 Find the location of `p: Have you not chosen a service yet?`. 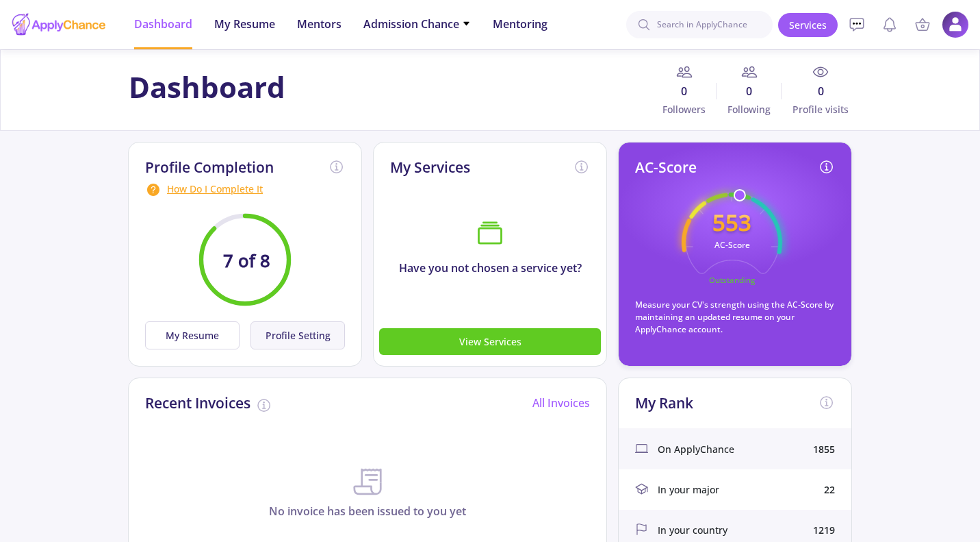

p: Have you not chosen a service yet? is located at coordinates (490, 268).